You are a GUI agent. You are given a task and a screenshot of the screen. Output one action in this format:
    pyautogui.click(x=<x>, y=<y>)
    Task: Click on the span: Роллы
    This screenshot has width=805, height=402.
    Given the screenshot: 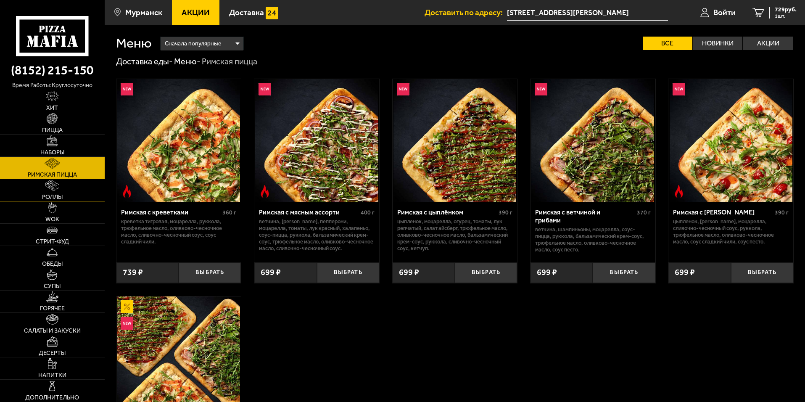 What is the action you would take?
    pyautogui.click(x=52, y=197)
    